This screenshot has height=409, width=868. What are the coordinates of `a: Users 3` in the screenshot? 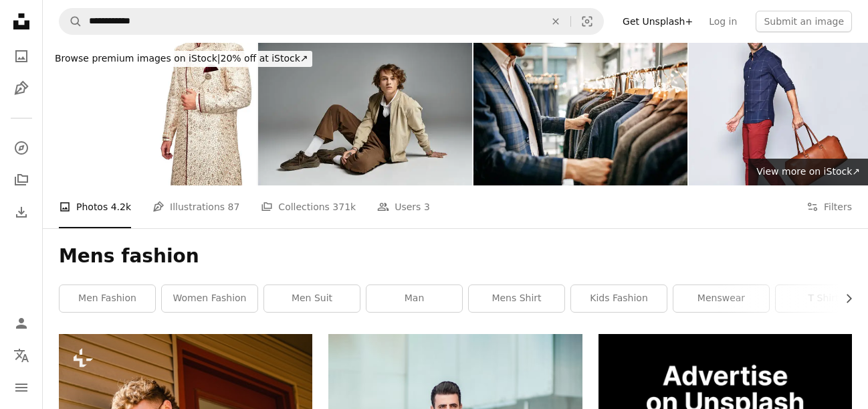 It's located at (403, 207).